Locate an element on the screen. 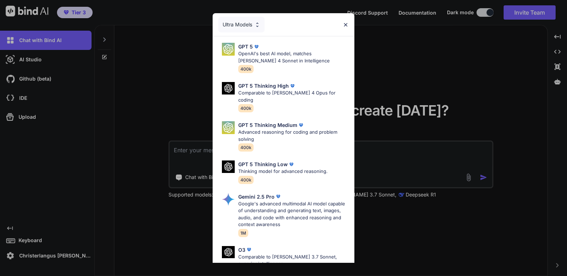  span: 1M is located at coordinates (243, 233).